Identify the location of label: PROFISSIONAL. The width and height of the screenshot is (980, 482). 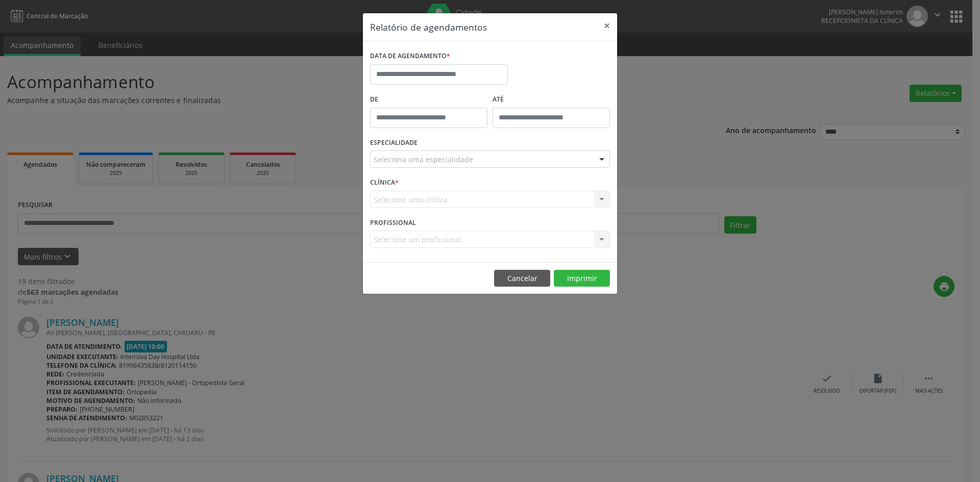
(393, 222).